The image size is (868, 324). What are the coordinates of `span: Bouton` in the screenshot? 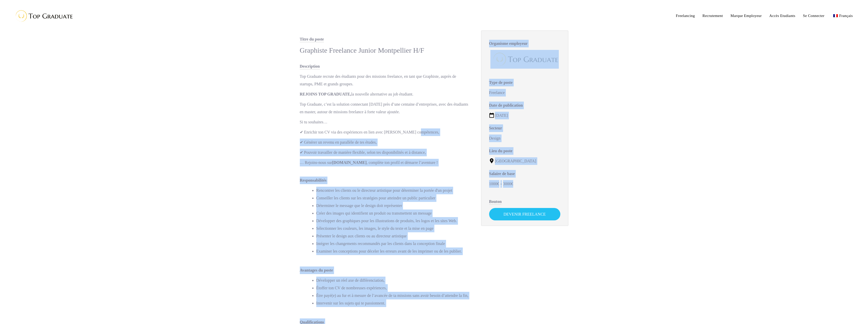 It's located at (495, 202).